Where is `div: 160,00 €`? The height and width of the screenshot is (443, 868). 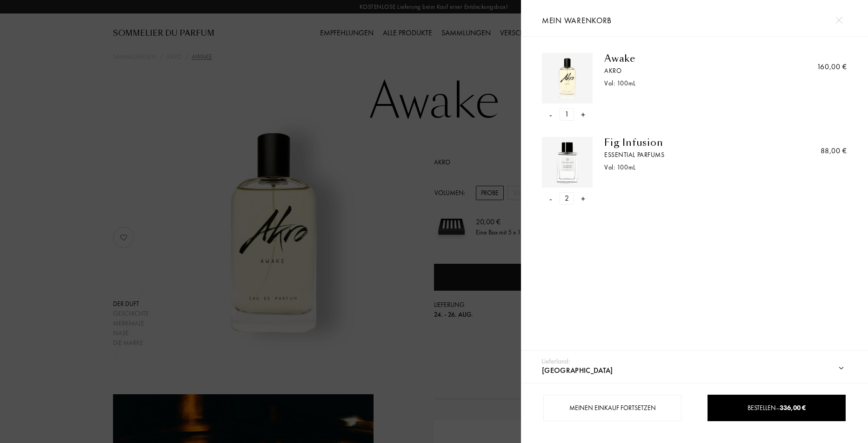 div: 160,00 € is located at coordinates (832, 67).